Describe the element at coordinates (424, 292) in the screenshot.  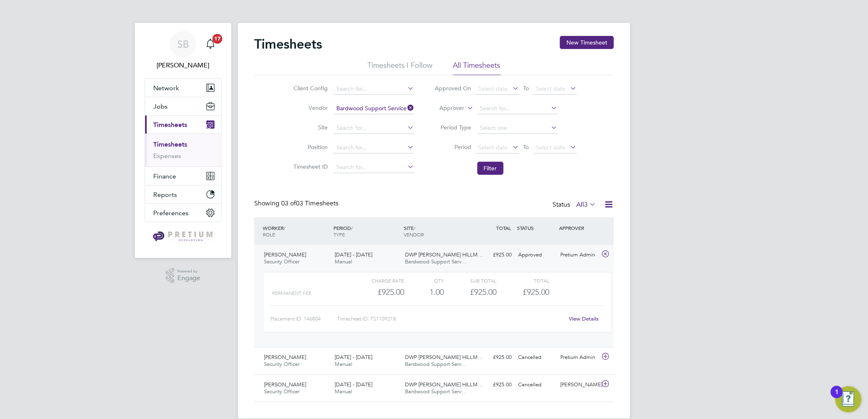
I see `div: 1.00` at that location.